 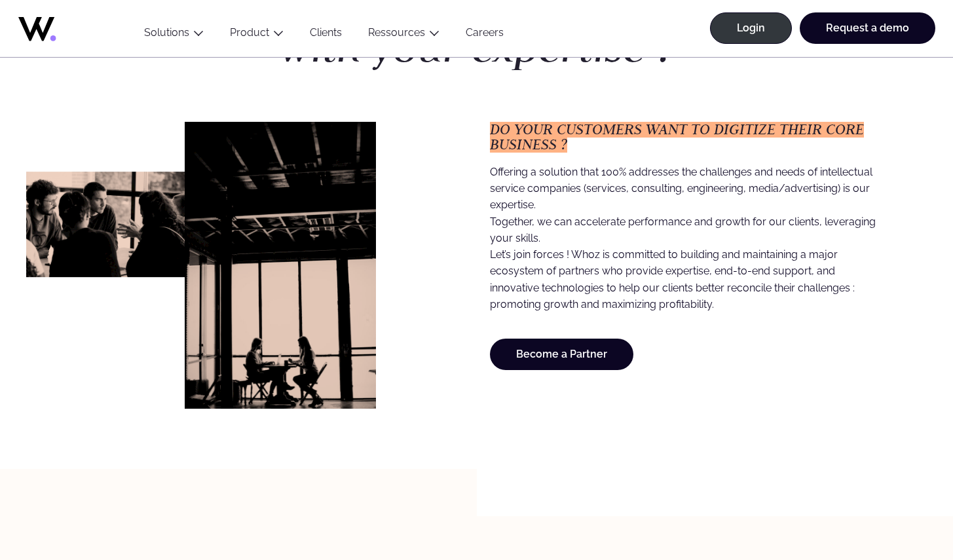 I want to click on a: Login, so click(x=751, y=28).